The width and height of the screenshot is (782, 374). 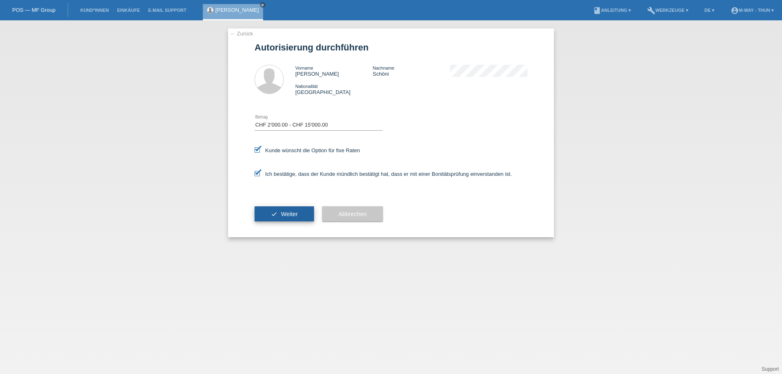 I want to click on i: book, so click(x=597, y=11).